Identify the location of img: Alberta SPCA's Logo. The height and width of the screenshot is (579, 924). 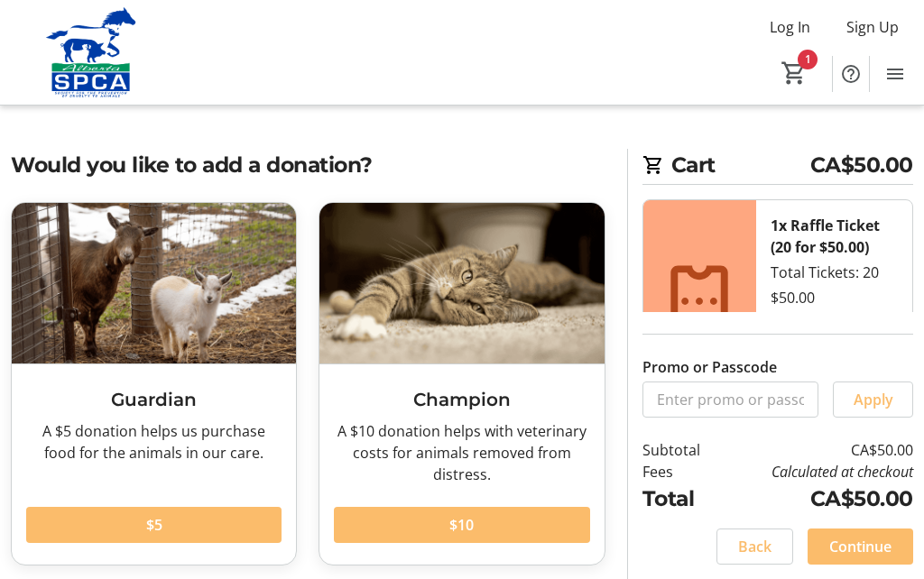
(91, 52).